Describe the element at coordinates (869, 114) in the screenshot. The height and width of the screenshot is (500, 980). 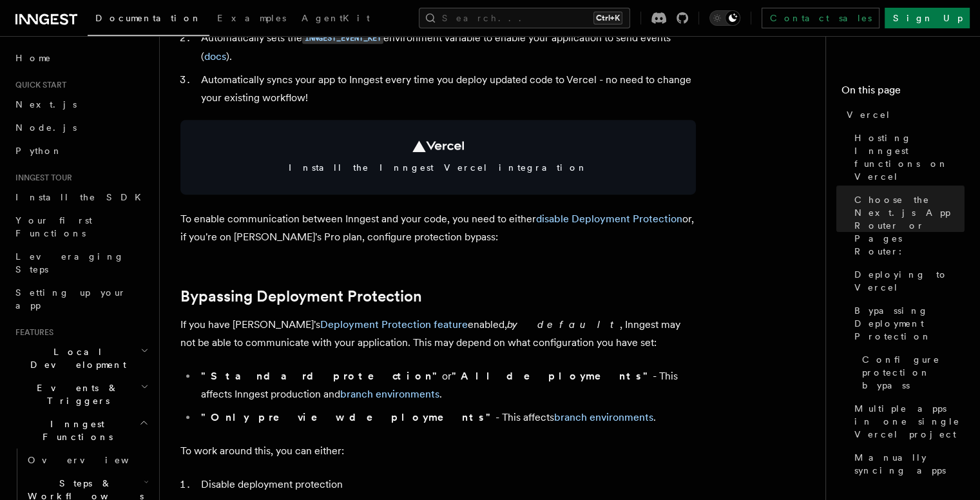
I see `span: Vercel` at that location.